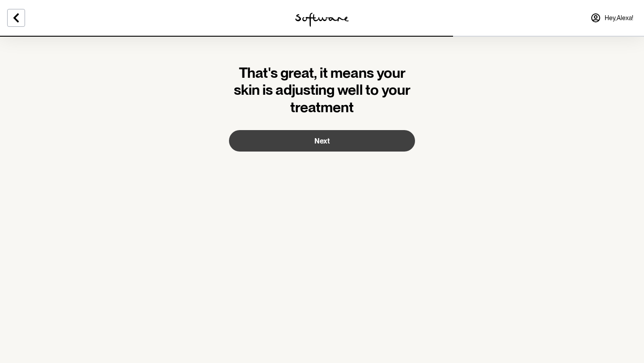 The width and height of the screenshot is (644, 363). Describe the element at coordinates (322, 141) in the screenshot. I see `span: Next` at that location.